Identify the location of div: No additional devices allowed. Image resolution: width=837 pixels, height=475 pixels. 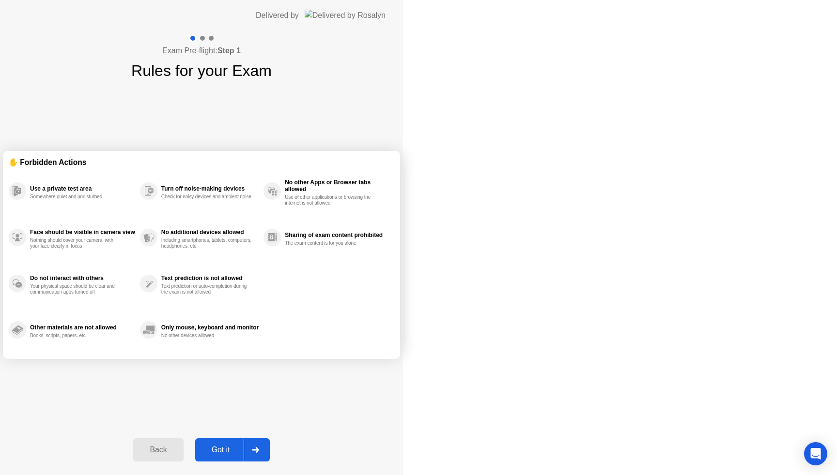
(210, 232).